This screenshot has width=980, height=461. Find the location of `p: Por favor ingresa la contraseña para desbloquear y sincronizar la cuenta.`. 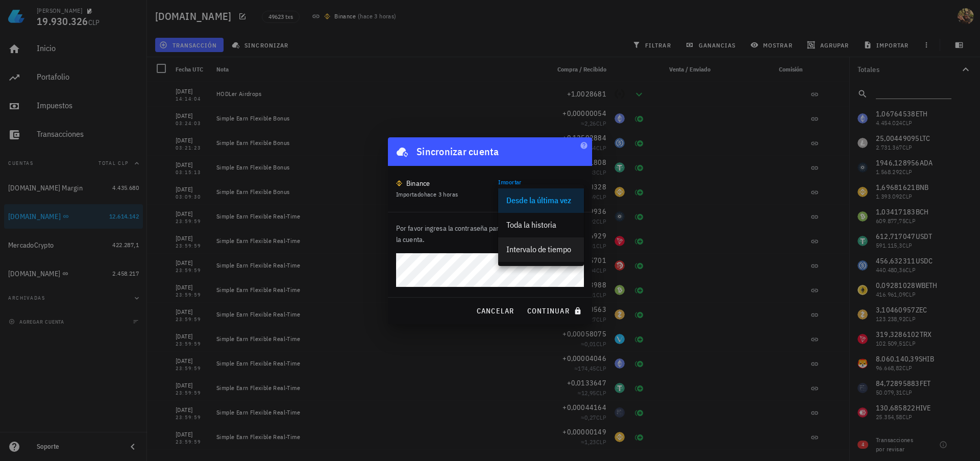

p: Por favor ingresa la contraseña para desbloquear y sincronizar la cuenta. is located at coordinates (490, 234).